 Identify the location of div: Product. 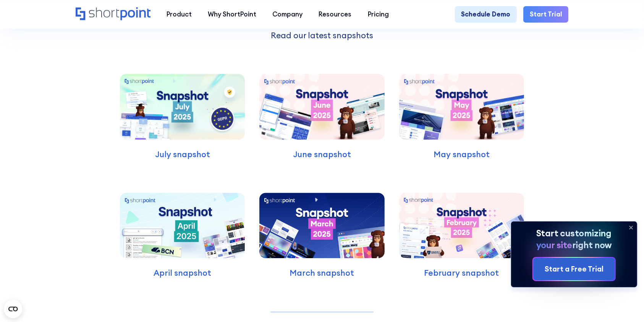
(179, 14).